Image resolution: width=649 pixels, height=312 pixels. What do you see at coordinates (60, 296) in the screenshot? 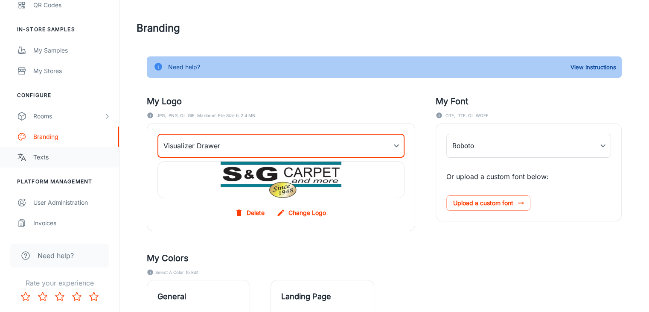
I see `button: Rate 3 star` at bounding box center [60, 296].